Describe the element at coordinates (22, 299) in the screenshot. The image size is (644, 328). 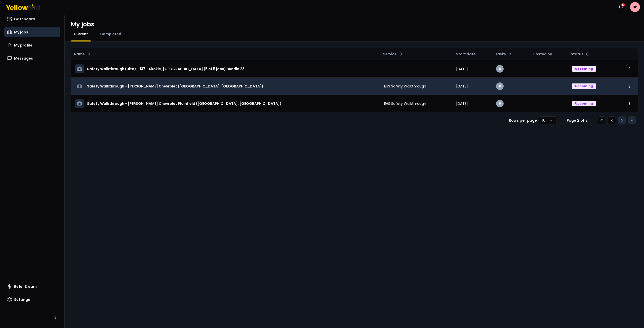
I see `span: Settings` at that location.